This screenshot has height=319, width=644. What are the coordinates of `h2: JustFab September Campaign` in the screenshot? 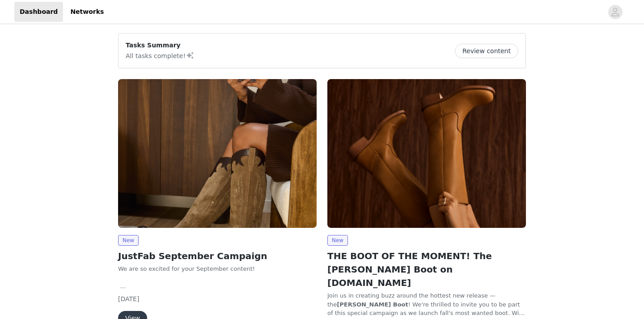 It's located at (217, 256).